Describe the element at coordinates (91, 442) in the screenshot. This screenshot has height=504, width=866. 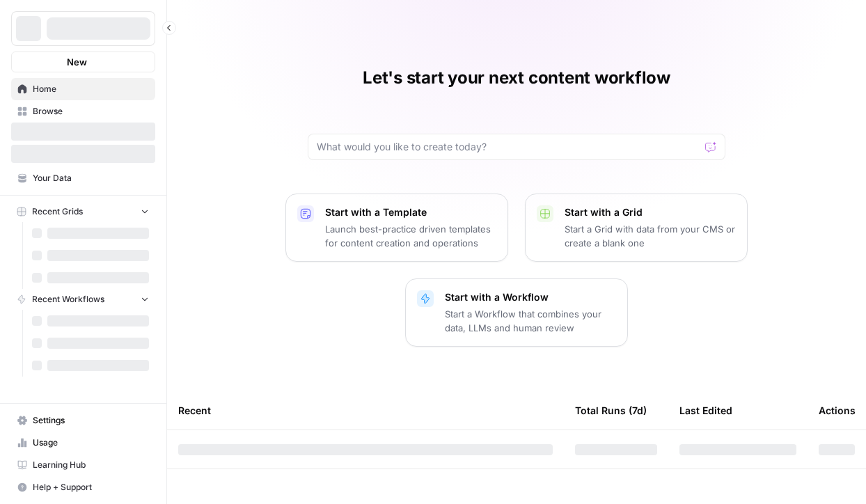
I see `span: Usage` at that location.